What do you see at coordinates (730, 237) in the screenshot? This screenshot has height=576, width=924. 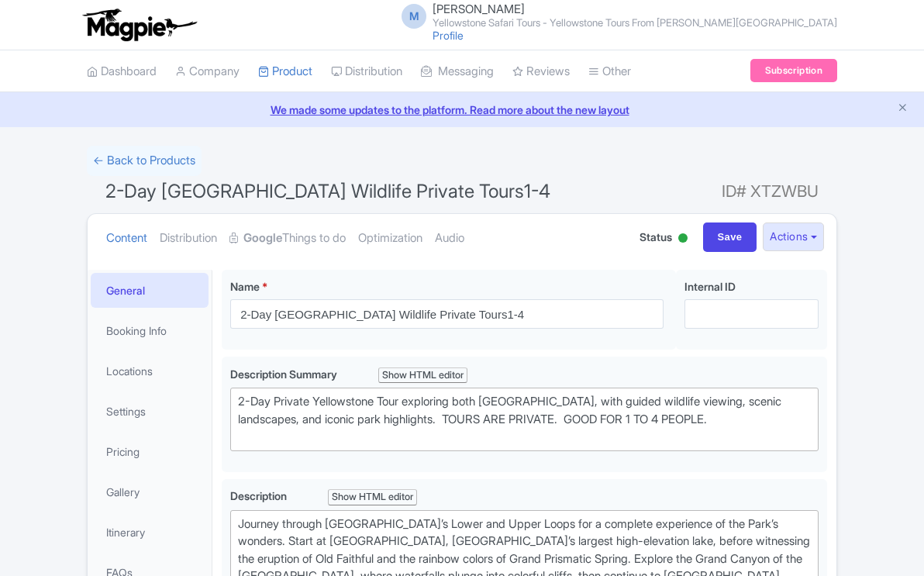 I see `input: Save` at bounding box center [730, 237].